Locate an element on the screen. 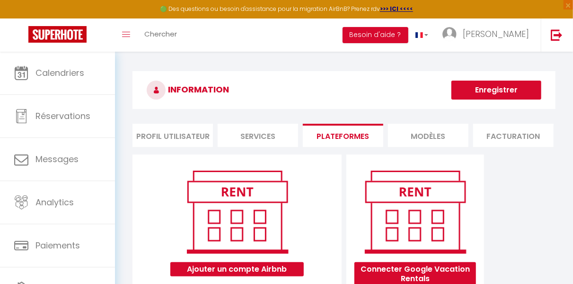 The height and width of the screenshot is (284, 573). span: Chercher is located at coordinates (160, 34).